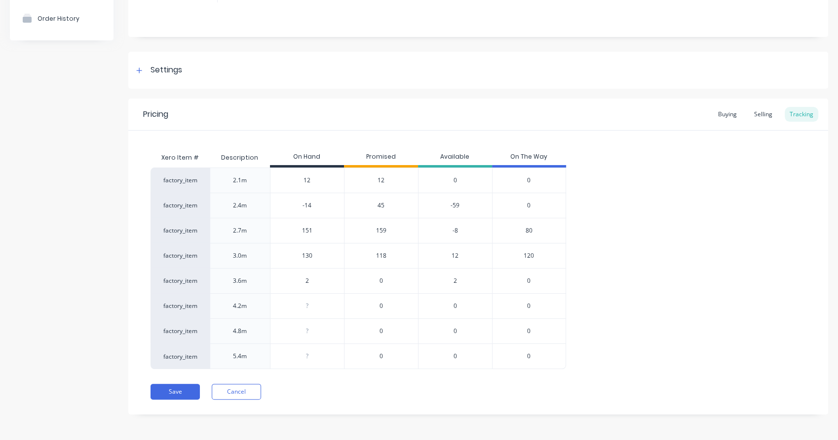  Describe the element at coordinates (240, 256) in the screenshot. I see `div: 3.0m` at that location.